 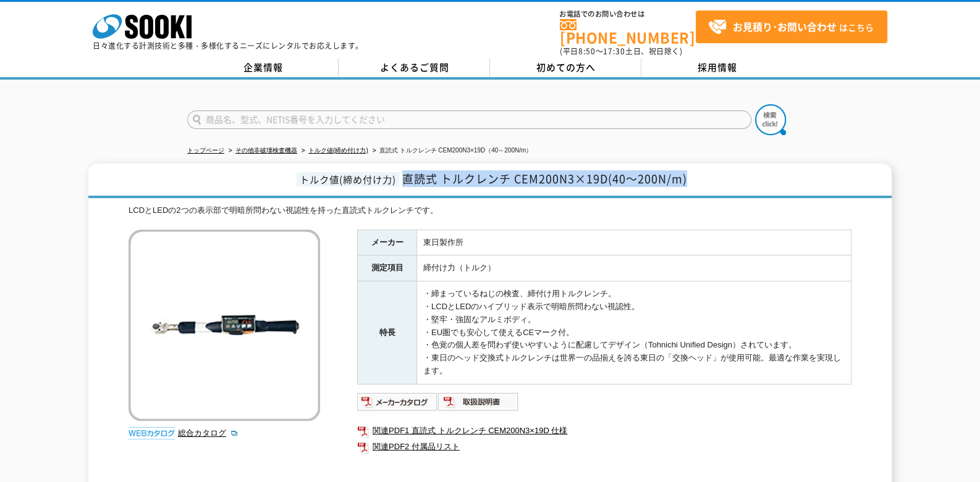 I want to click on a: よくあるご質問, so click(x=414, y=68).